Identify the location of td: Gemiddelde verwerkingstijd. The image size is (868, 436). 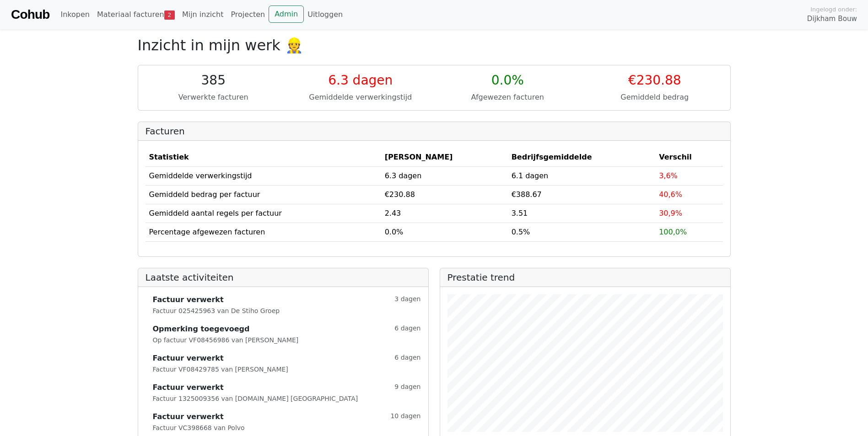
(263, 175).